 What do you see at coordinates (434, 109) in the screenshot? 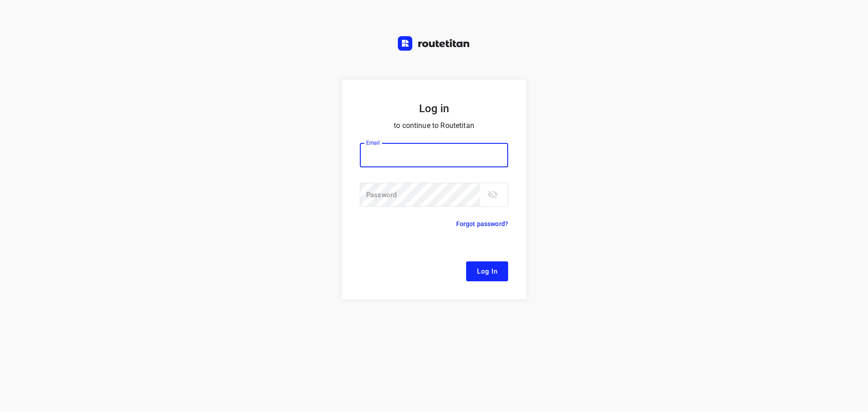
I see `h5: Log in` at bounding box center [434, 109].